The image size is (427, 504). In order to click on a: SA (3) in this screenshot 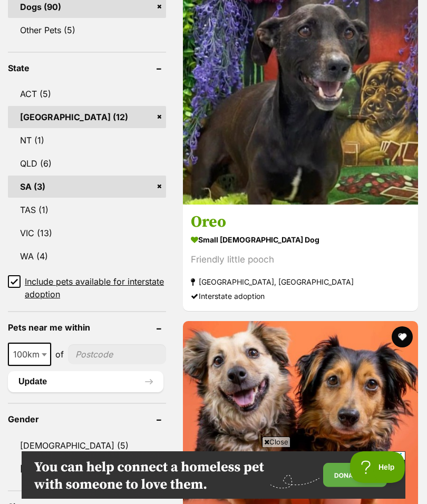, I will do `click(87, 187)`.